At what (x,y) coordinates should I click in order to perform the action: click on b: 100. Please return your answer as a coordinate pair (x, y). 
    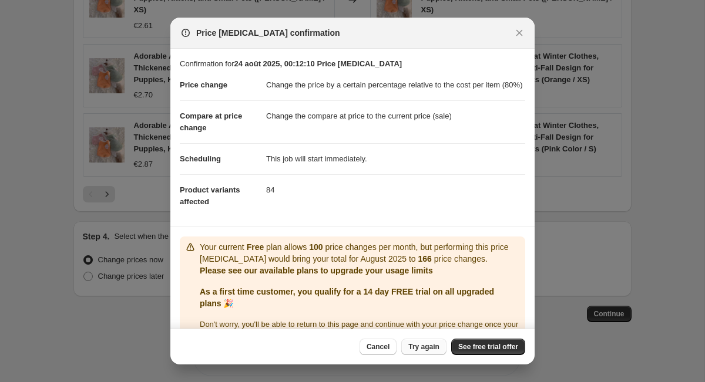
    Looking at the image, I should click on (315, 247).